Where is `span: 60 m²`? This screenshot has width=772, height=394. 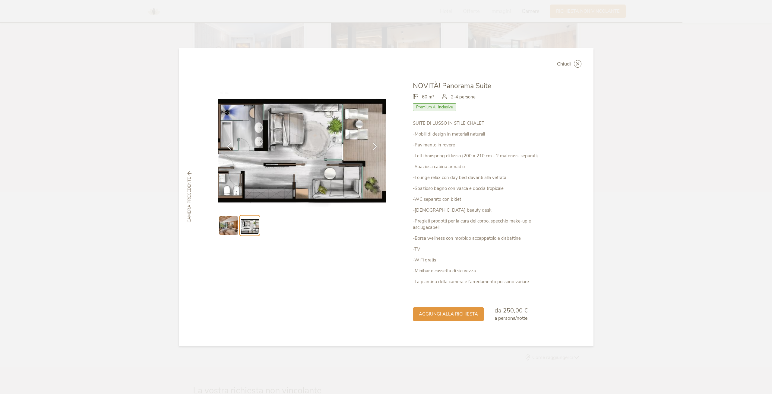 span: 60 m² is located at coordinates (428, 97).